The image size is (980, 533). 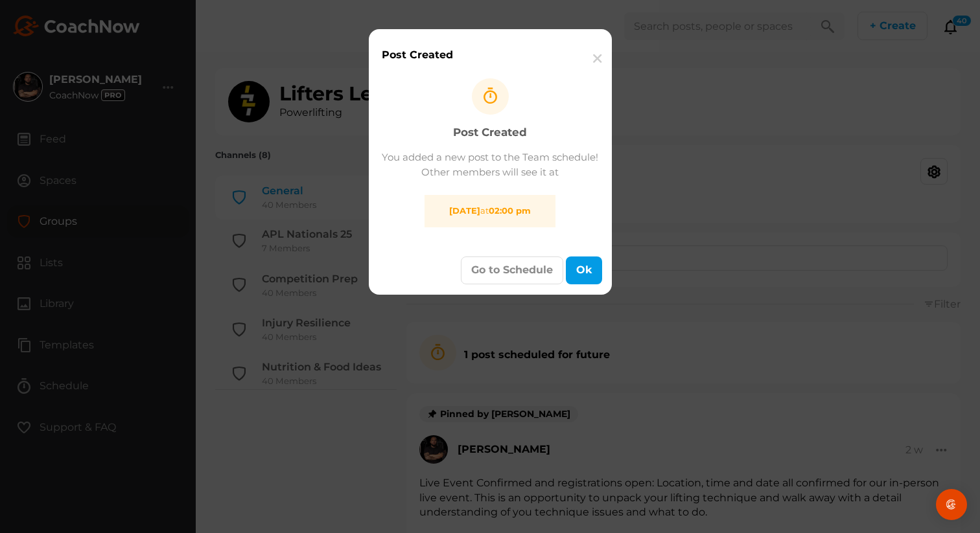 What do you see at coordinates (490, 165) in the screenshot?
I see `span: You added a new post to the Team schedule! Other members will see it at` at bounding box center [490, 165].